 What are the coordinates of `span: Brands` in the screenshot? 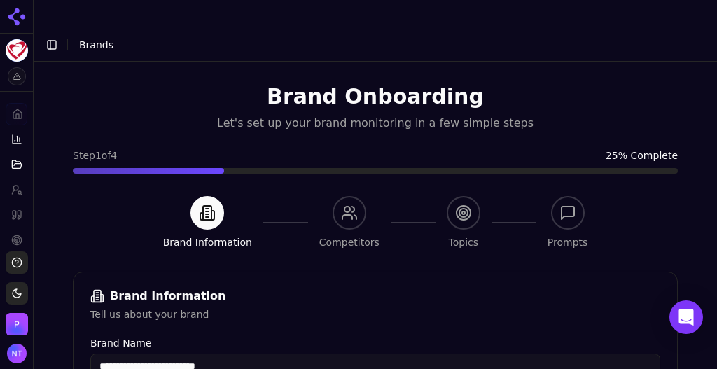 It's located at (96, 45).